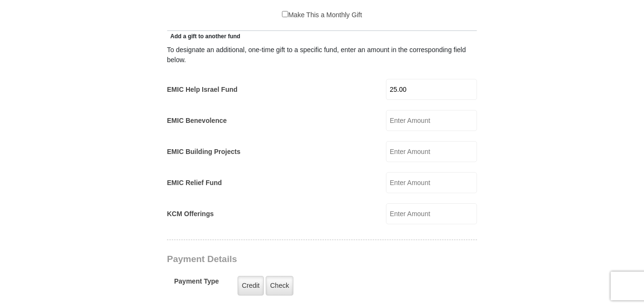 The height and width of the screenshot is (307, 644). I want to click on label: EMIC Building Projects, so click(203, 151).